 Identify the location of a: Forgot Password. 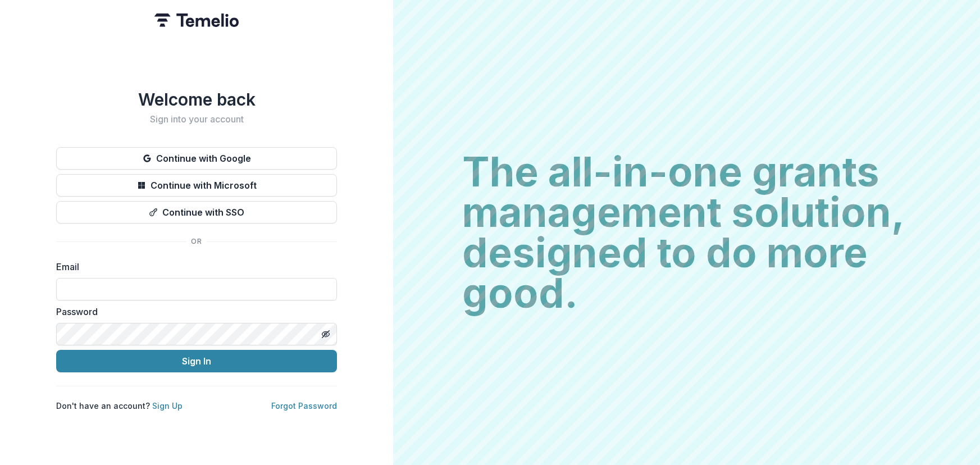
(304, 406).